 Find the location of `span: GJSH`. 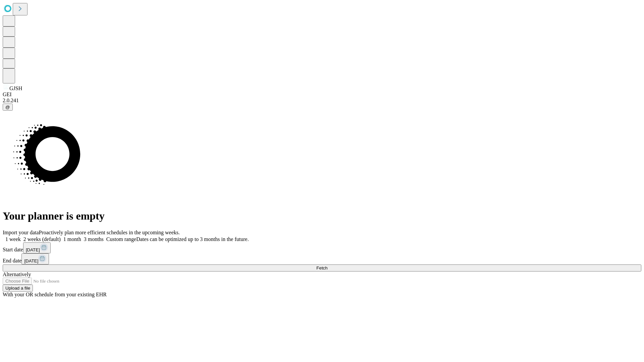

span: GJSH is located at coordinates (15, 88).